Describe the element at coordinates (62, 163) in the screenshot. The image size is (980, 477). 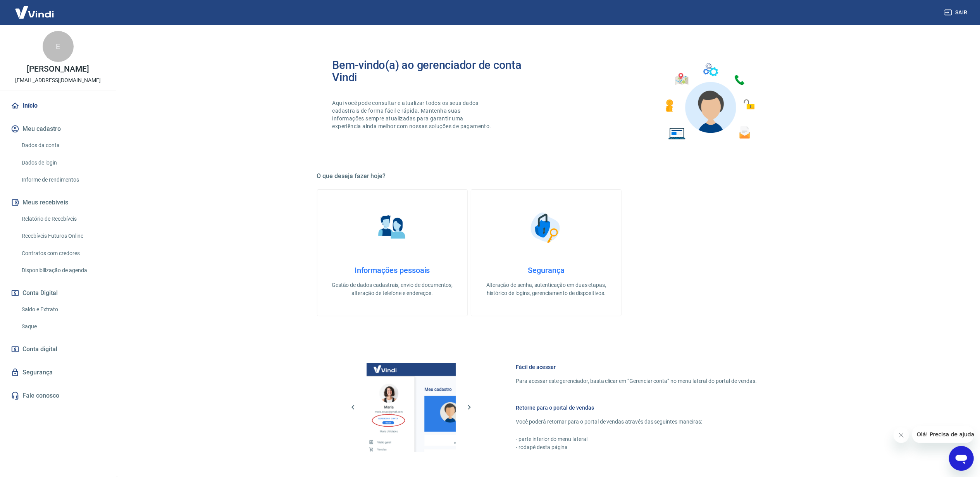
I see `a: Dados de login` at that location.